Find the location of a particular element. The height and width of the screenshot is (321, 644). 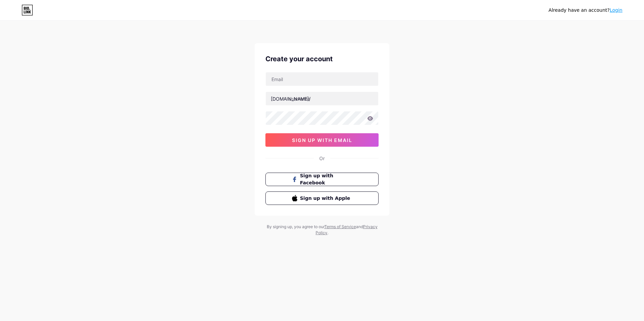

div: By signing up, you agree to our and . is located at coordinates (322, 230).